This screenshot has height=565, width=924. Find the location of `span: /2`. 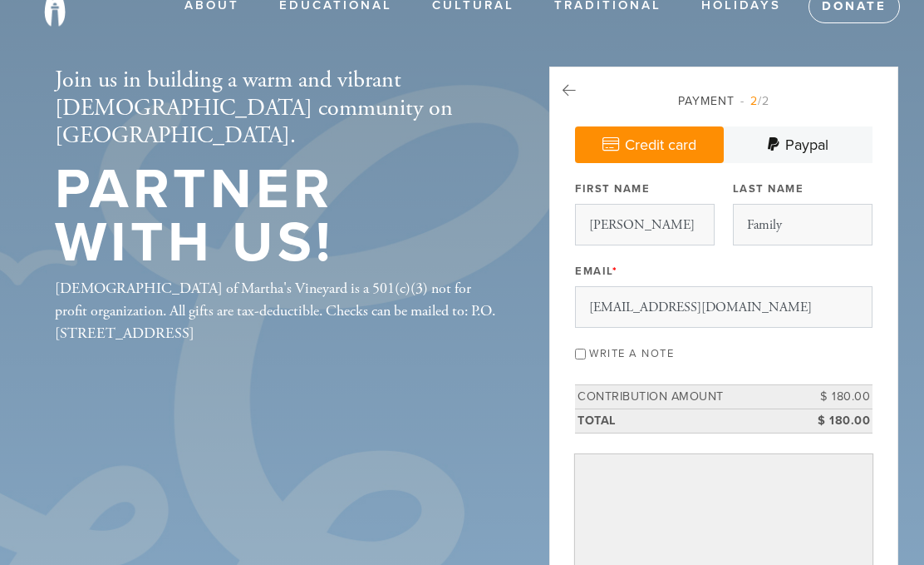

span: /2 is located at coordinates (755, 101).